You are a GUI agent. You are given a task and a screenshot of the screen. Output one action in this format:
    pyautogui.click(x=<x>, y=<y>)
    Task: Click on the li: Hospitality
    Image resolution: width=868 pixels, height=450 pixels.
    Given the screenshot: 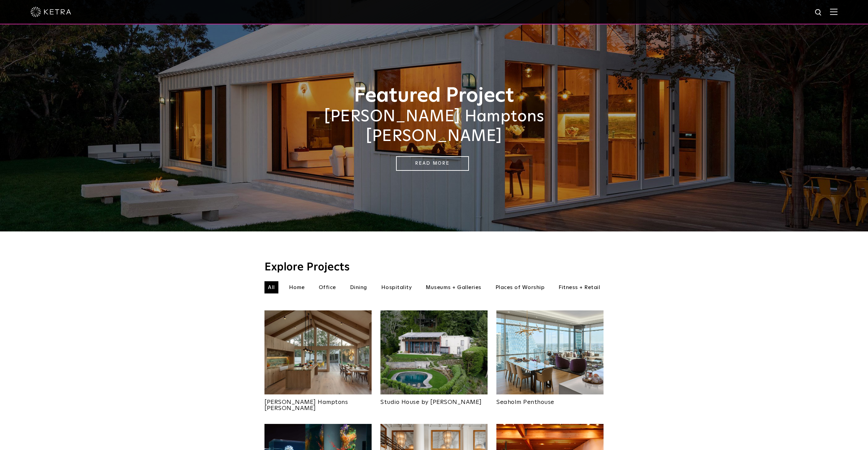 What is the action you would take?
    pyautogui.click(x=397, y=287)
    